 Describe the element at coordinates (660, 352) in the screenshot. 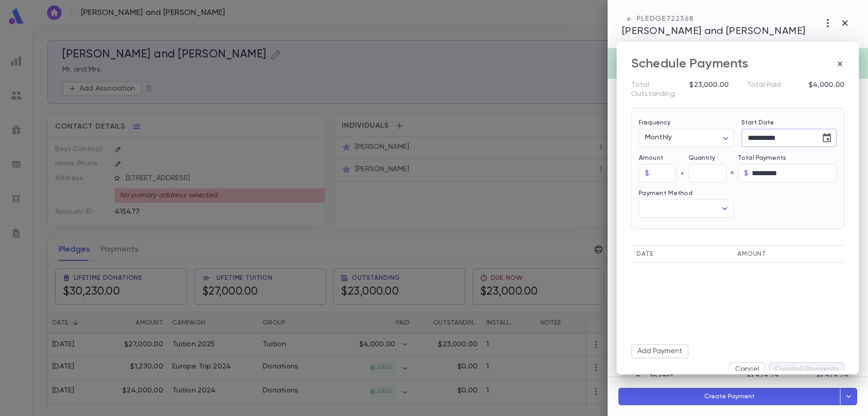

I see `button: Add Payment` at that location.